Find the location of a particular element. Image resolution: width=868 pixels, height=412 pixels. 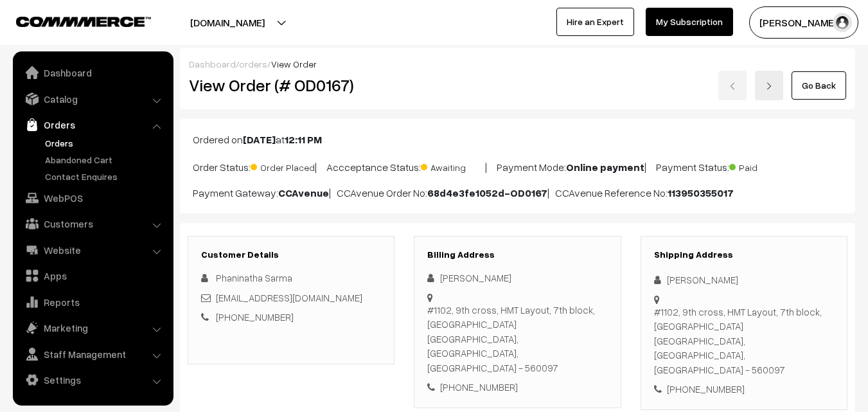

a: Website is located at coordinates (92, 250).